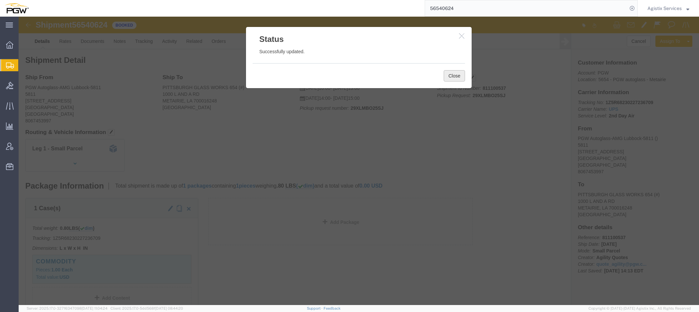  What do you see at coordinates (17, 8) in the screenshot?
I see `img: logo` at bounding box center [17, 8].